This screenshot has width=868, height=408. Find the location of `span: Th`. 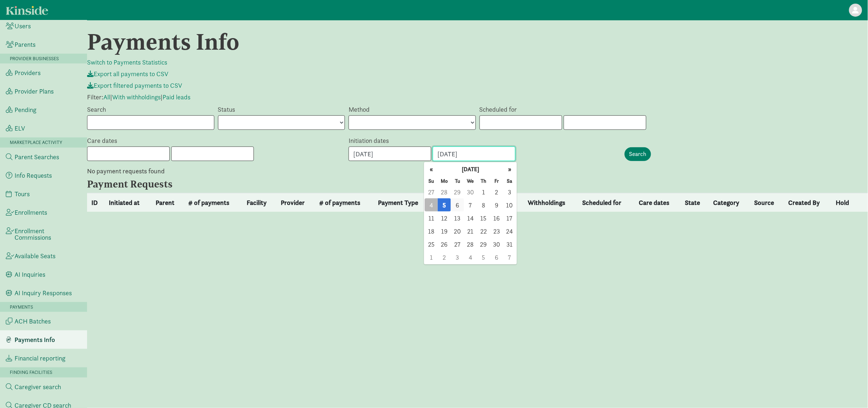

span: Th is located at coordinates (484, 181).